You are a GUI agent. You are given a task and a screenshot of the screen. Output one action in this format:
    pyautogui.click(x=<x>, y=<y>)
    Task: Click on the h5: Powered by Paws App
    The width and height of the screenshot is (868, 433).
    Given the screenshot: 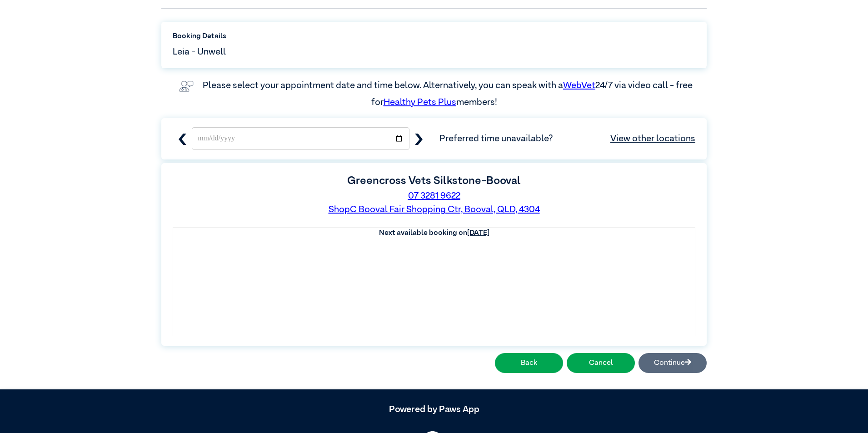 What is the action you would take?
    pyautogui.click(x=434, y=409)
    